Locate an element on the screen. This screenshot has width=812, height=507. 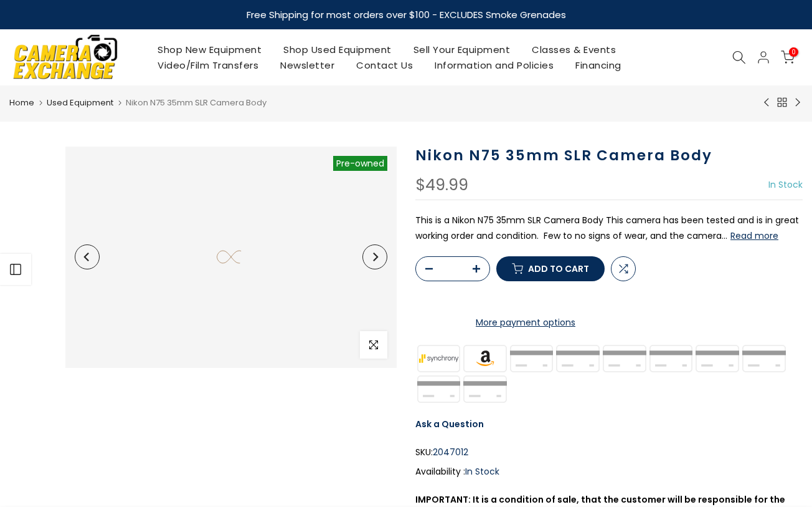
h1: Nikon N75 35mm SLR Camera Body is located at coordinates (609, 155).